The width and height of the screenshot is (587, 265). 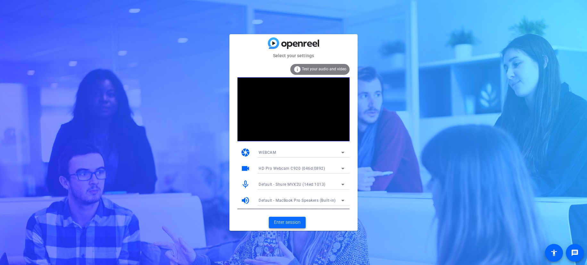 I want to click on mat-icon: mic_none, so click(x=245, y=185).